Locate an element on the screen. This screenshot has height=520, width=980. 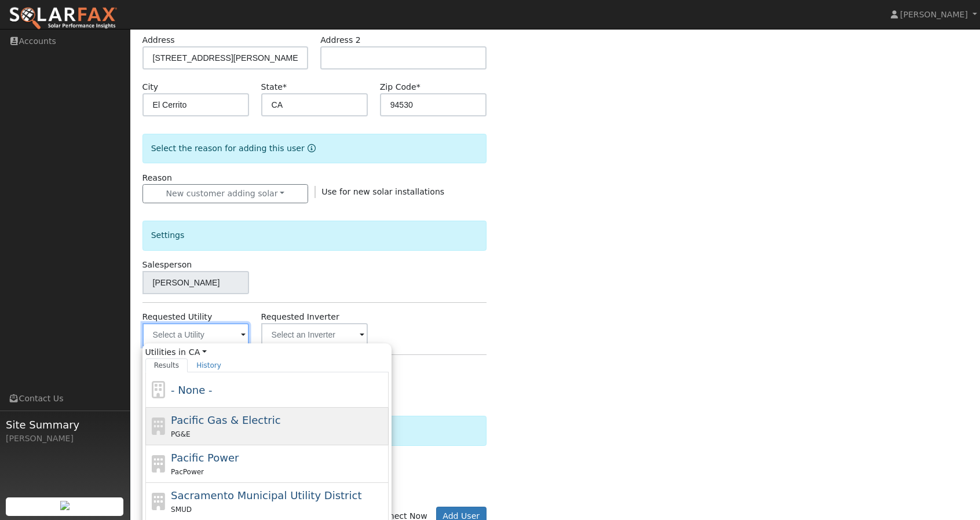
span: Pacific Power is located at coordinates (205, 457).